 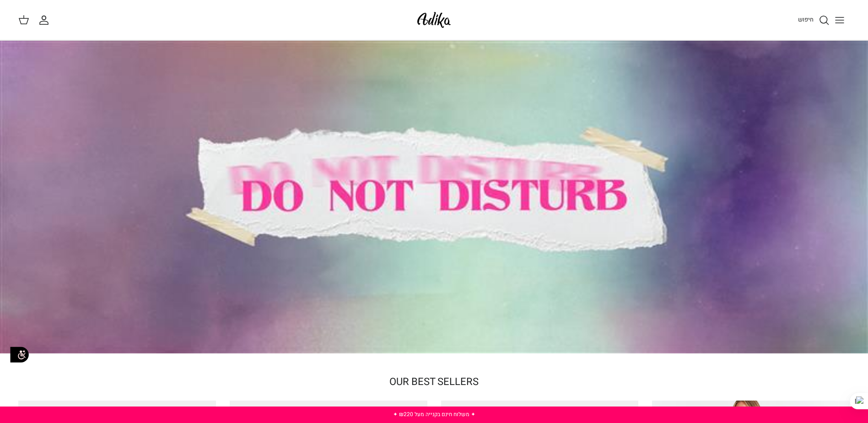 I want to click on a: החשבון שלי, so click(x=46, y=20).